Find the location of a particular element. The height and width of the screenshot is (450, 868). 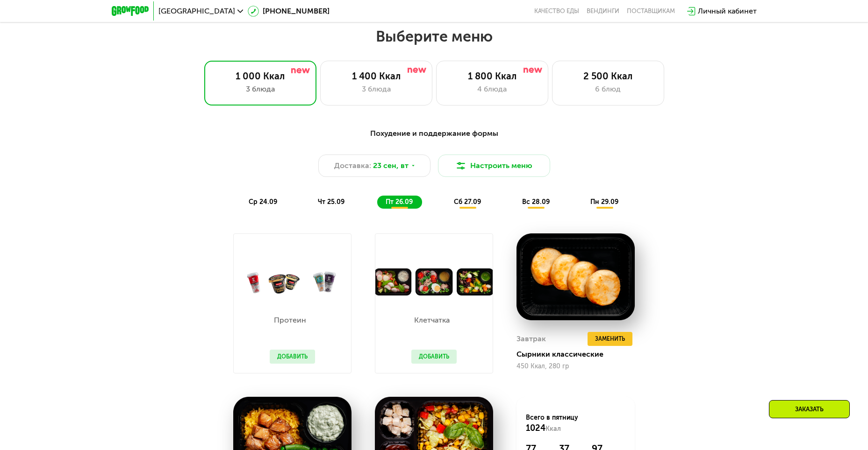

div: поставщикам is located at coordinates (650, 11).